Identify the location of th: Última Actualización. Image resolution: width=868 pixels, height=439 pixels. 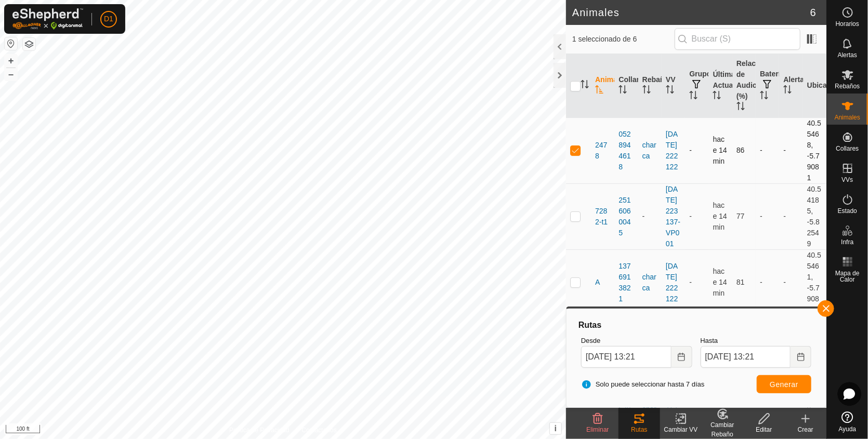
(720, 86).